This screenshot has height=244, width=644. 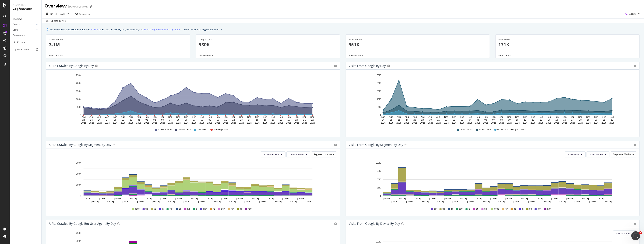 What do you see at coordinates (379, 99) in the screenshot?
I see `text: 40K` at bounding box center [379, 99].